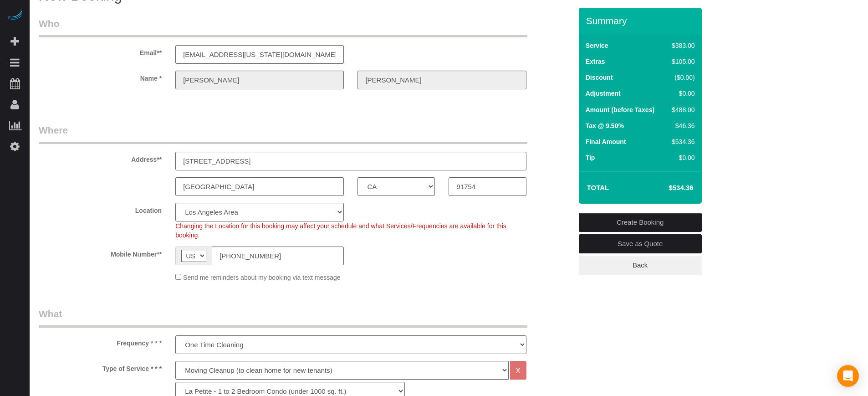 Image resolution: width=868 pixels, height=396 pixels. I want to click on input: Last Name**, so click(441, 80).